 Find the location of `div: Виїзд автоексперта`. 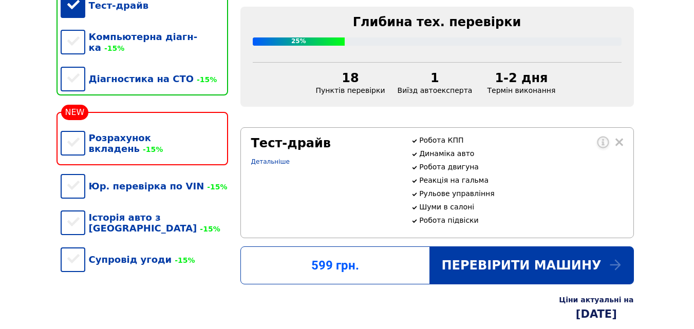

div: Виїзд автоексперта is located at coordinates (435, 83).